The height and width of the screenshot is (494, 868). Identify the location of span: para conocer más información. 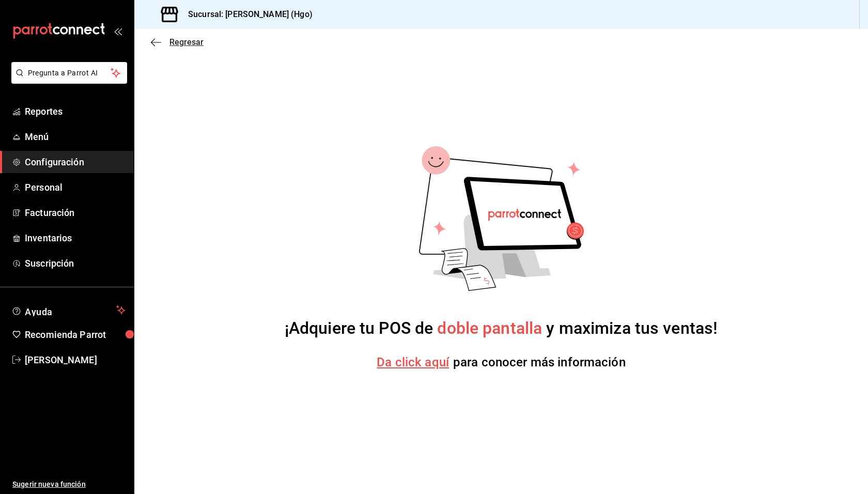
(539, 362).